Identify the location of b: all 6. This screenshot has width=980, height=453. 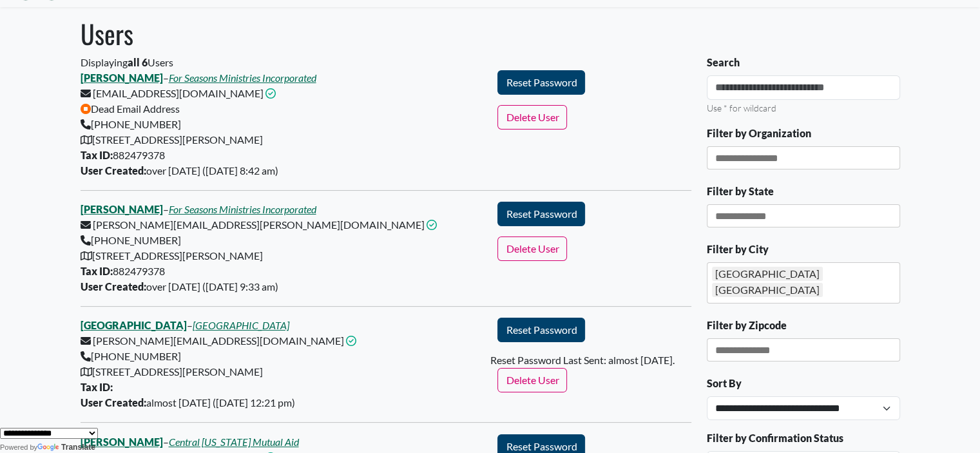
(137, 62).